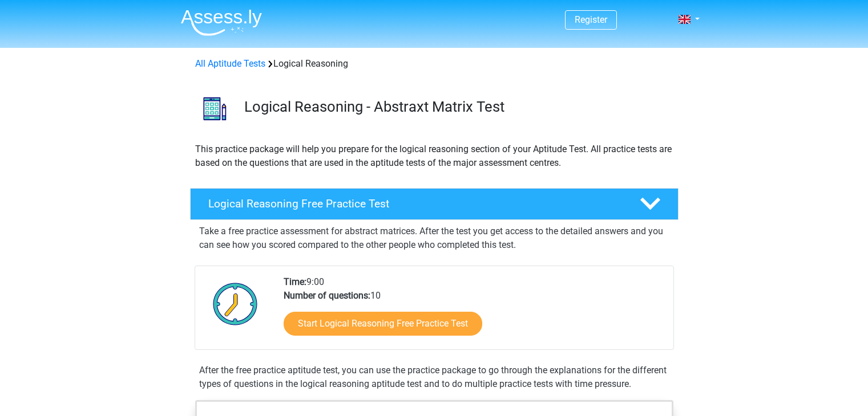 The image size is (868, 416). I want to click on b: Time:, so click(295, 282).